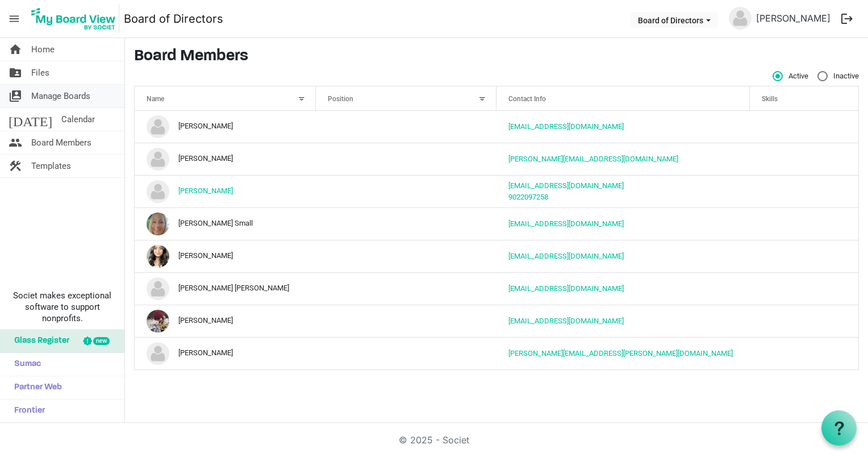 Image resolution: width=868 pixels, height=457 pixels. I want to click on td: info@creativecommunityimpact.ca is template cell column header Contact Info, so click(623, 321).